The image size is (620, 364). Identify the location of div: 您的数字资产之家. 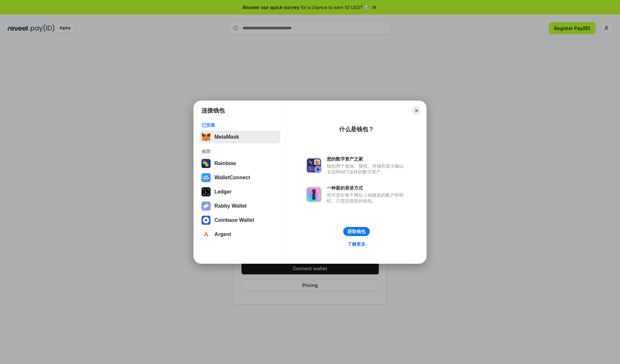
(367, 159).